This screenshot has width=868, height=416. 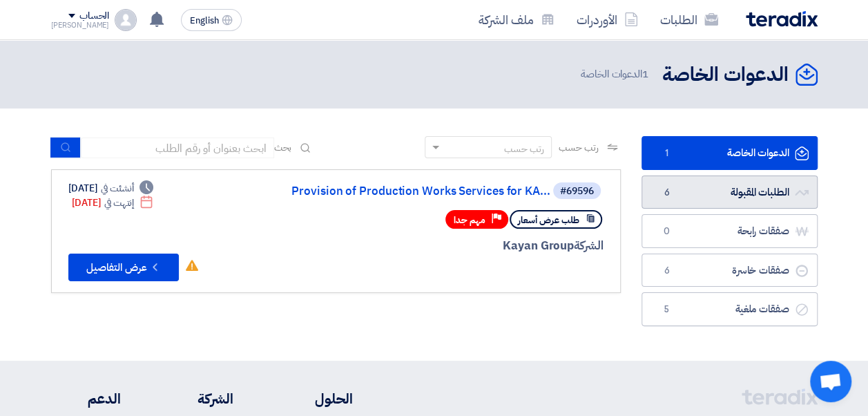 I want to click on div: Kayan Group, so click(x=437, y=246).